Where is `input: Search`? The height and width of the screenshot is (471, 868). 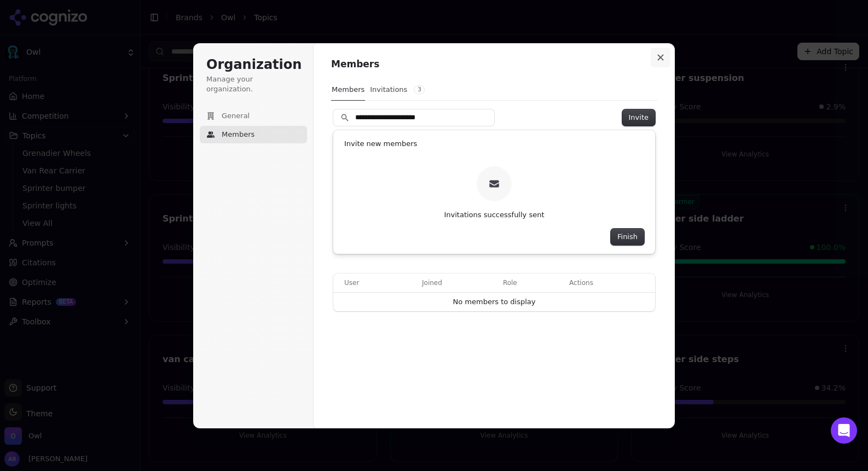 input: Search is located at coordinates (414, 117).